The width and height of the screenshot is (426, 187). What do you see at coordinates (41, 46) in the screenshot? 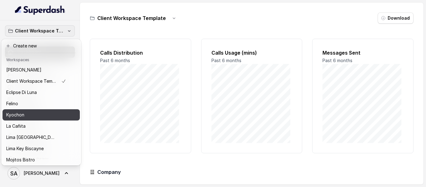
I see `button: Create new` at bounding box center [41, 46].